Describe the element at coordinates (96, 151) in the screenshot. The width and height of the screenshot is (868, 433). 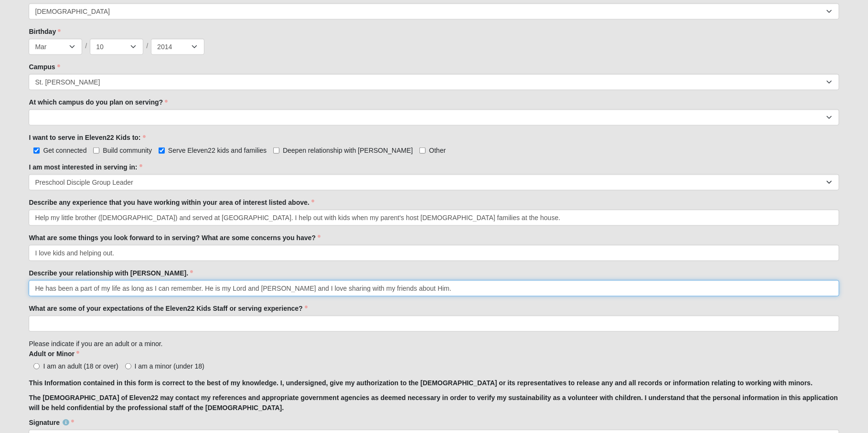
I see `input: Build community` at that location.